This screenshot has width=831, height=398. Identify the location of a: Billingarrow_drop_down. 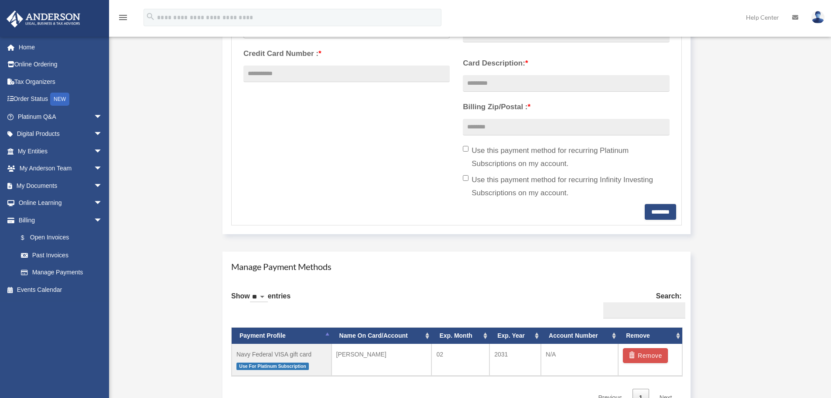
(61, 220).